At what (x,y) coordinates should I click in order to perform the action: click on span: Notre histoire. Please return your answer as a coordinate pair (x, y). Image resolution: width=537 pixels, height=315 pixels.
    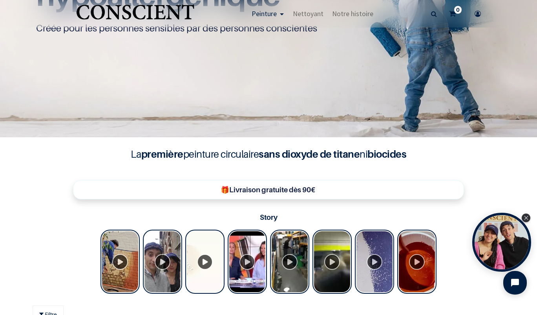
    Looking at the image, I should click on (353, 13).